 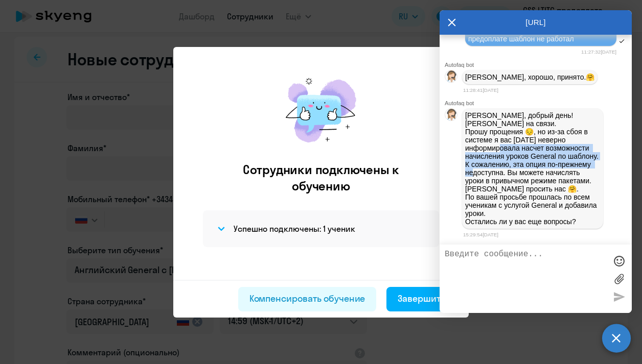 I want to click on div: Завершить, so click(x=421, y=299).